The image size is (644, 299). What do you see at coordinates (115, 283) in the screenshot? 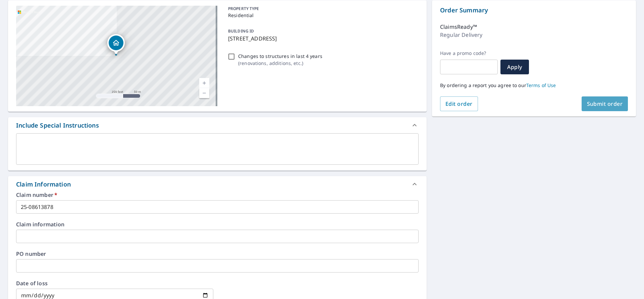
I see `label: Date of loss` at bounding box center [115, 283].